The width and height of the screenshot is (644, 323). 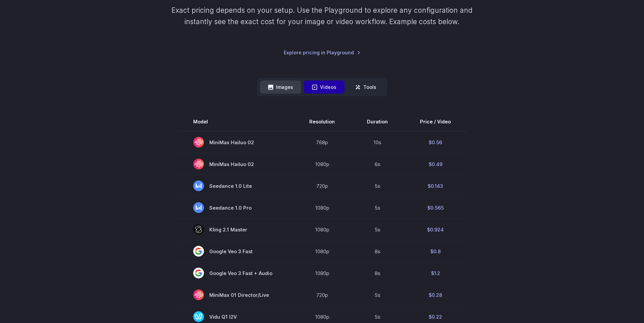 I want to click on span: Seedance 1.0 Lite, so click(x=235, y=186).